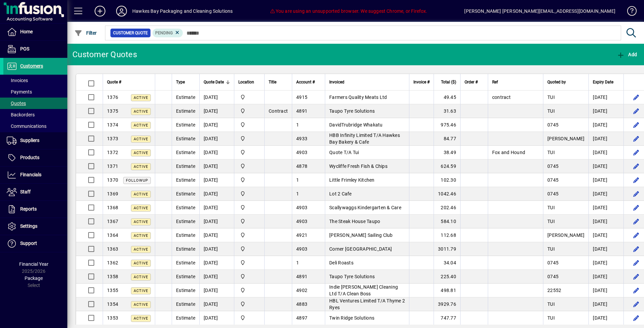 The width and height of the screenshot is (644, 328). I want to click on a: Suppliers, so click(36, 140).